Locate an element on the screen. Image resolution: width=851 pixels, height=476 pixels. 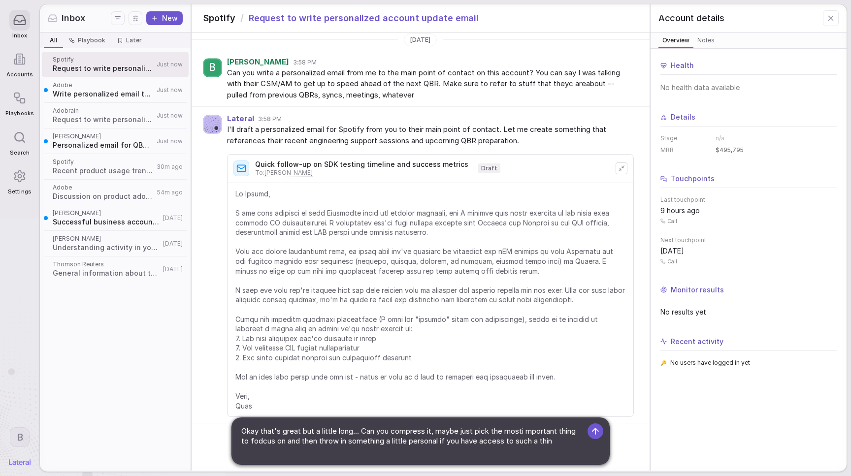
button: New thread is located at coordinates (164, 18).